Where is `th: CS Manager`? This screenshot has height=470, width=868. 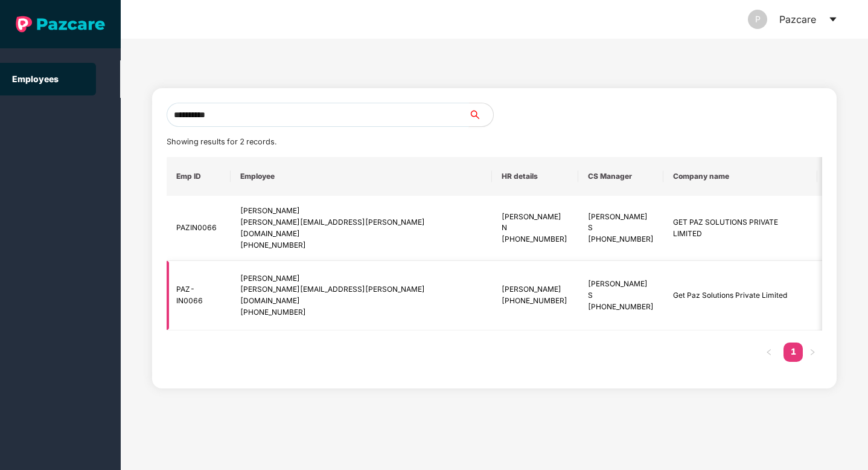 th: CS Manager is located at coordinates (621, 176).